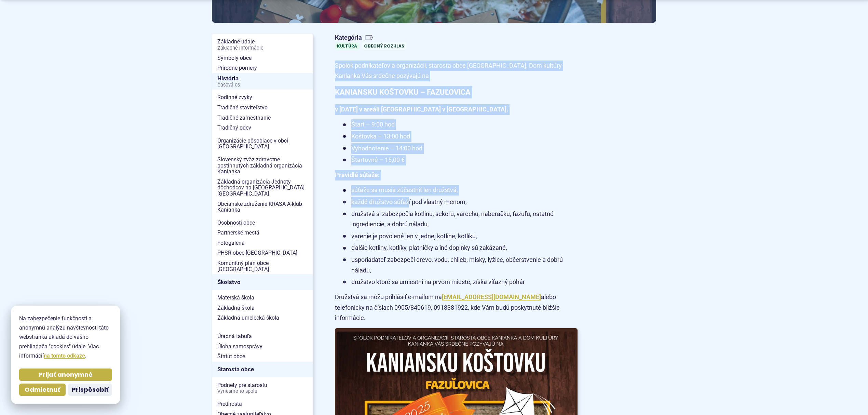 The height and width of the screenshot is (415, 868). I want to click on a: na tomto odkaze, so click(64, 355).